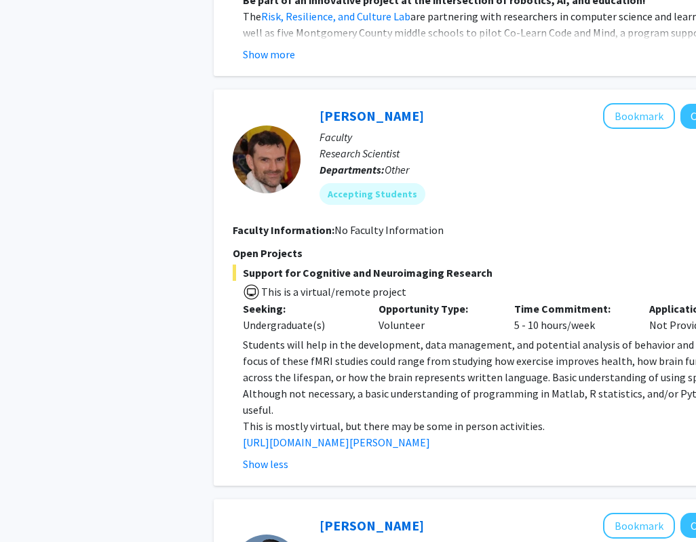  What do you see at coordinates (572, 317) in the screenshot?
I see `div: 5 - 10 hours/week` at bounding box center [572, 317].